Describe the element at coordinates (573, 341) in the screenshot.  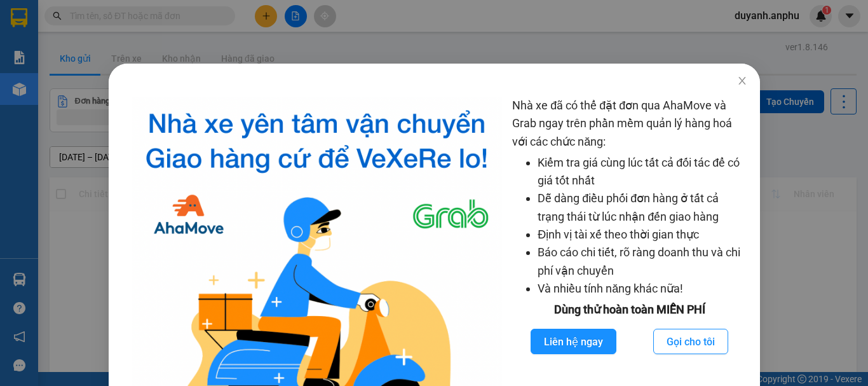
I see `span: Liên hệ ngay` at that location.